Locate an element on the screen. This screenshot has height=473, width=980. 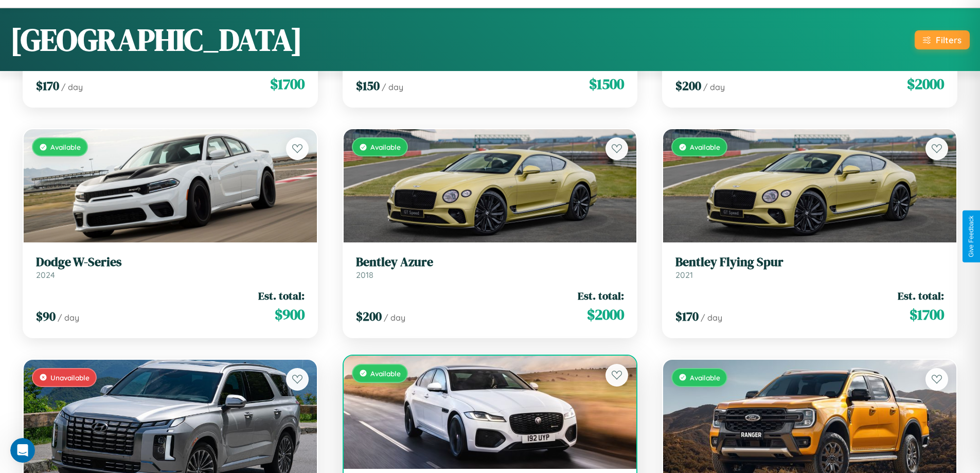
div: Give Feedback is located at coordinates (971, 236).